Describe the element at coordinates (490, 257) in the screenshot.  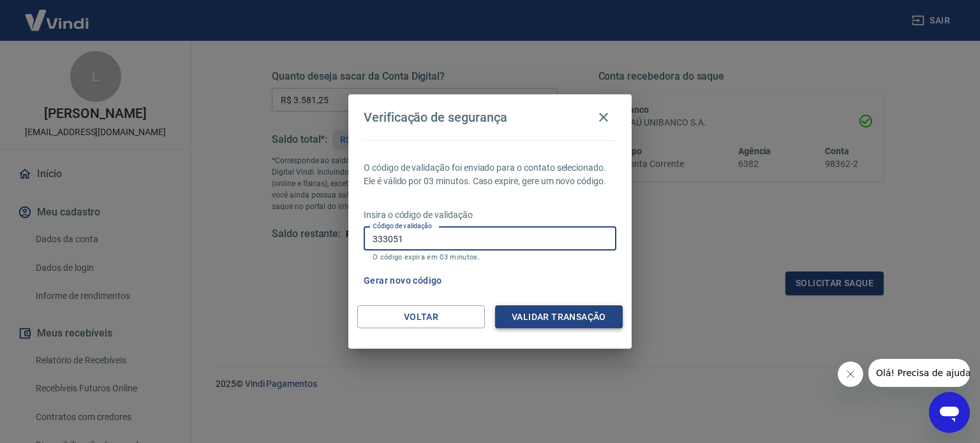
I see `p: O código expira em 03 minutos.` at that location.